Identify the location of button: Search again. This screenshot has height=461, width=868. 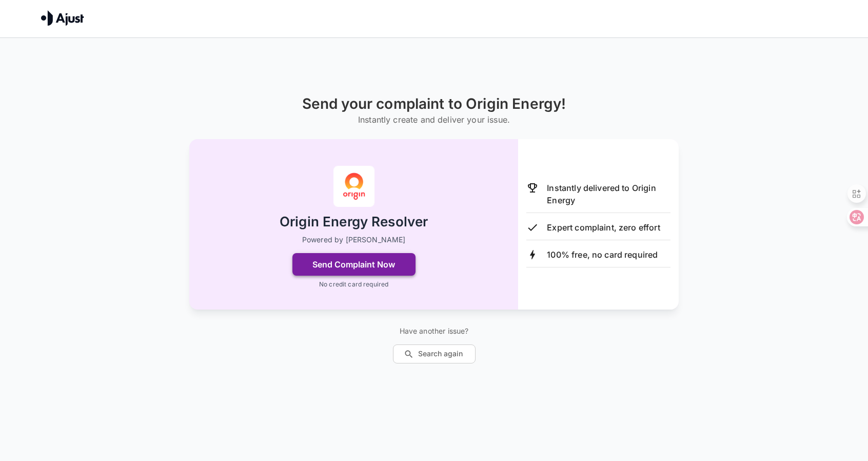
(434, 354).